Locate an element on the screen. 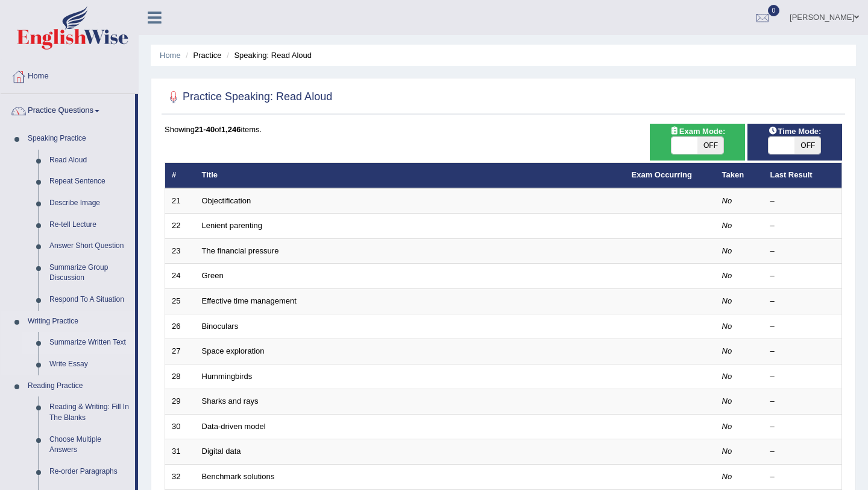 The height and width of the screenshot is (490, 868). th: Taken is located at coordinates (740, 175).